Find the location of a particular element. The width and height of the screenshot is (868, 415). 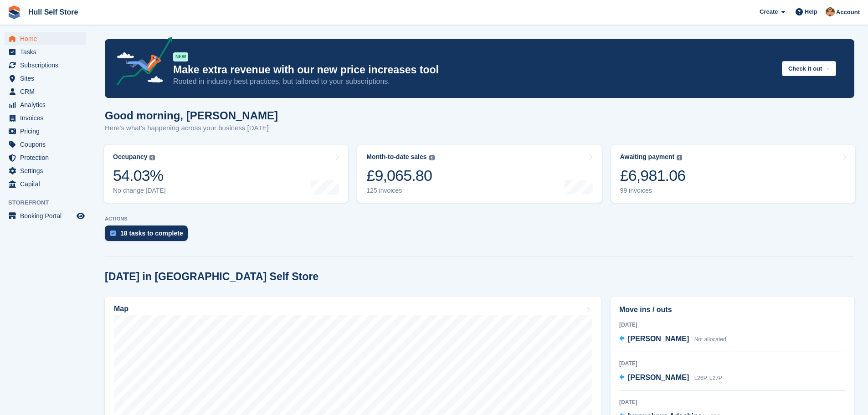

span: Settings is located at coordinates (47, 171).